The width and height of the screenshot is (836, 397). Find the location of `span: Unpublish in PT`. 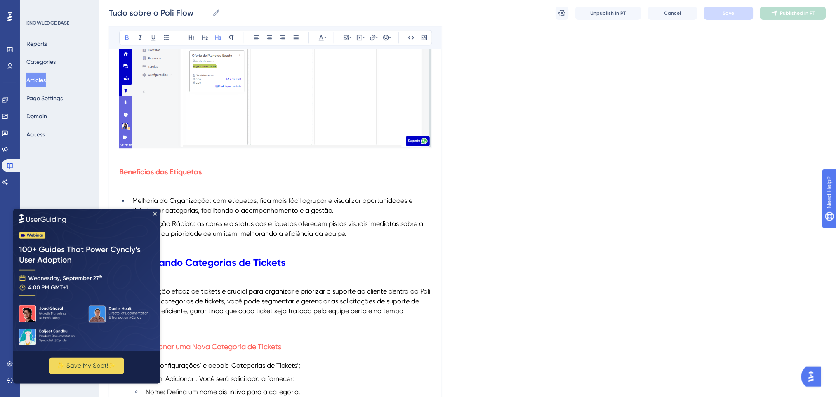

span: Unpublish in PT is located at coordinates (608, 13).